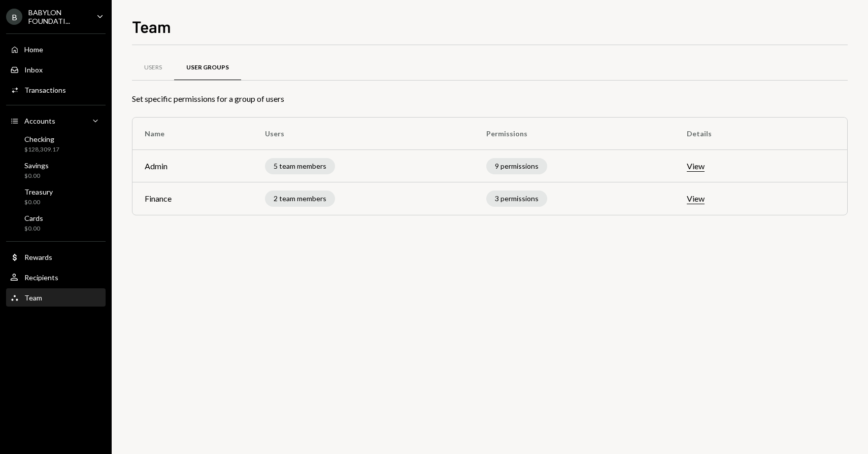 The image size is (868, 454). Describe the element at coordinates (56, 89) in the screenshot. I see `a: Transactions` at that location.